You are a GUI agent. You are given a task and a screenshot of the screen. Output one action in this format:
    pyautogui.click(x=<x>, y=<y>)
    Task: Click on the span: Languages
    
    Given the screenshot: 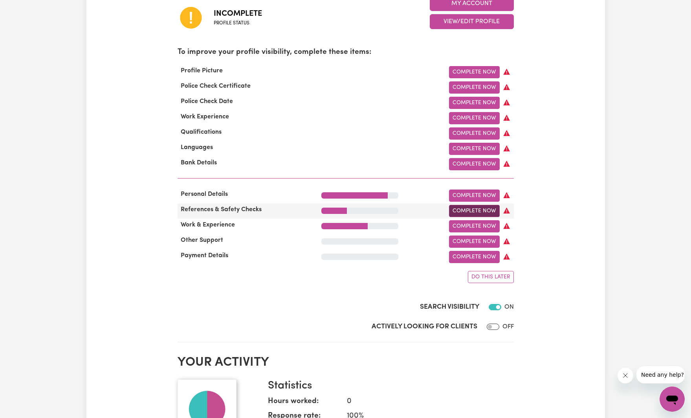 What is the action you would take?
    pyautogui.click(x=197, y=147)
    